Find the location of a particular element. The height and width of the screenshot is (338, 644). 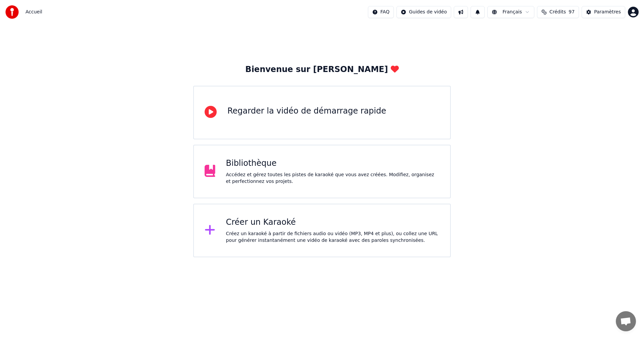

button: FAQ is located at coordinates (380, 12).